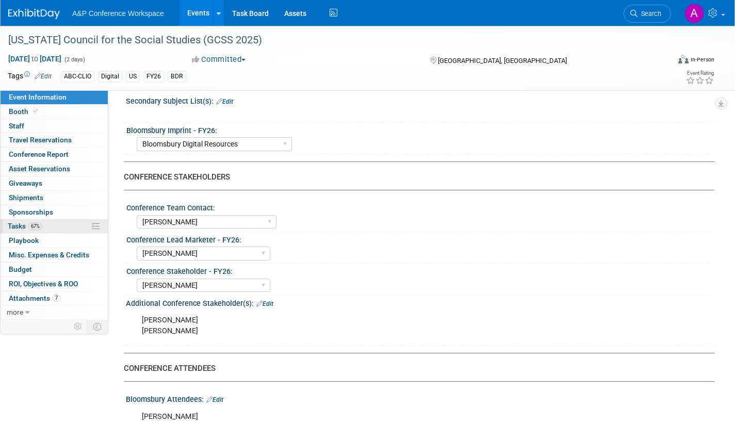 The width and height of the screenshot is (735, 423). What do you see at coordinates (24, 111) in the screenshot?
I see `span: Booth` at bounding box center [24, 111].